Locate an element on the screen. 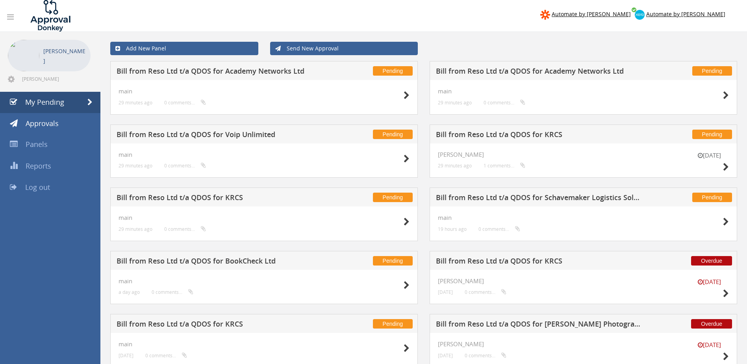 Image resolution: width=747 pixels, height=364 pixels. span: Panels is located at coordinates (37, 144).